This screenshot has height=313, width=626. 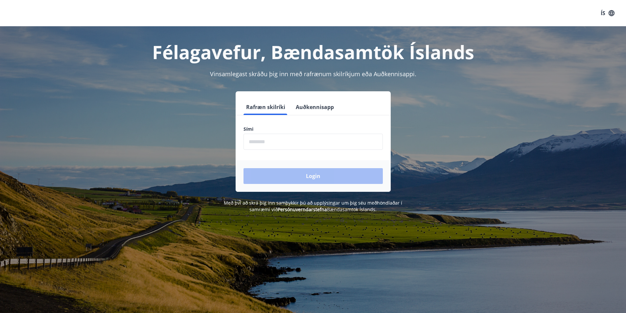 I want to click on h1: Félagavefur, Bændasamtök Íslands, so click(x=313, y=52).